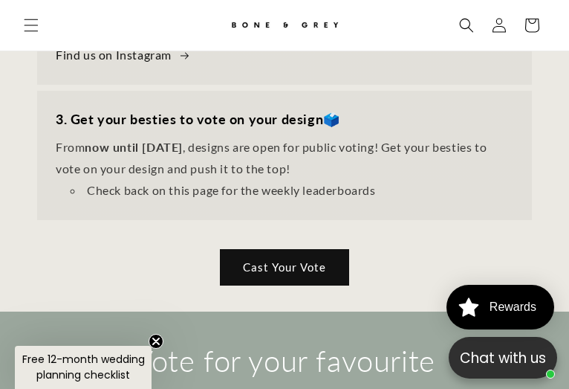 Image resolution: width=569 pixels, height=389 pixels. I want to click on strong: 3. Get your besties to vote on your design, so click(190, 119).